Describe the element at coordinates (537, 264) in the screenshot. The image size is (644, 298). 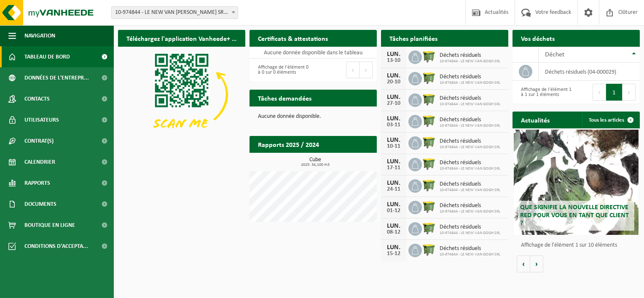
I see `button: Volgende` at that location.